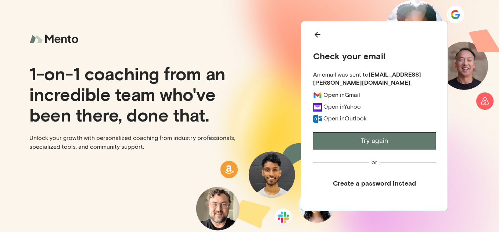 The width and height of the screenshot is (499, 232). Describe the element at coordinates (375, 56) in the screenshot. I see `div: Check your email` at that location.